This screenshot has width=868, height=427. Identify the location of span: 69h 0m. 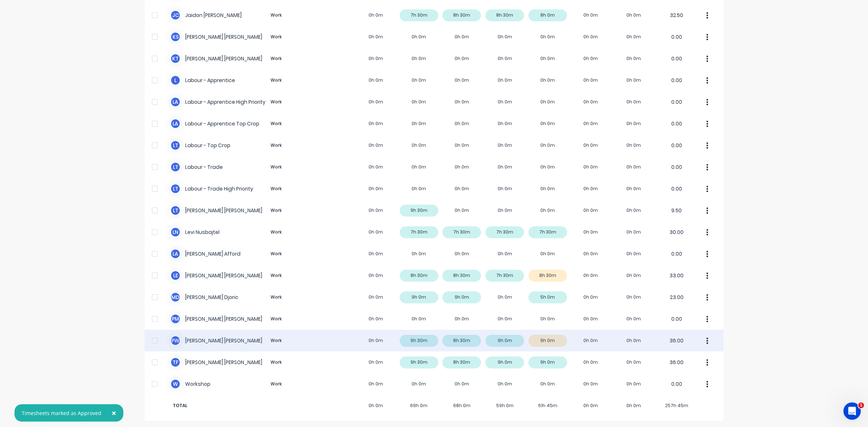
(419, 406).